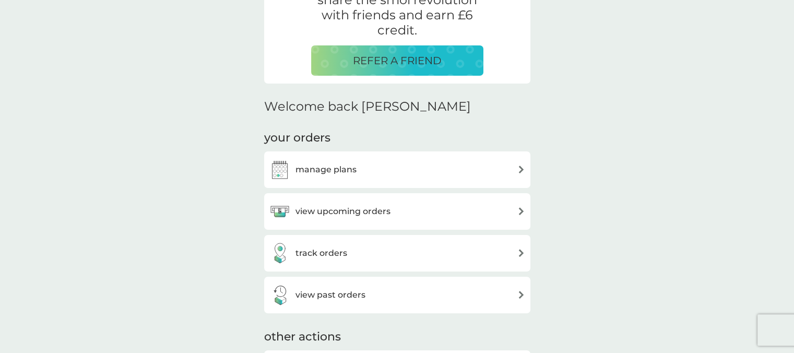 Image resolution: width=794 pixels, height=353 pixels. What do you see at coordinates (297, 138) in the screenshot?
I see `h3: your orders` at bounding box center [297, 138].